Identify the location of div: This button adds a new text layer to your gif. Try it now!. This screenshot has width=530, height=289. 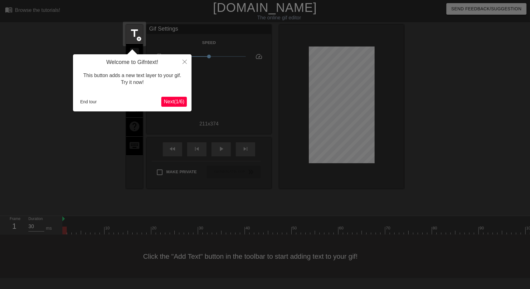
(132, 79).